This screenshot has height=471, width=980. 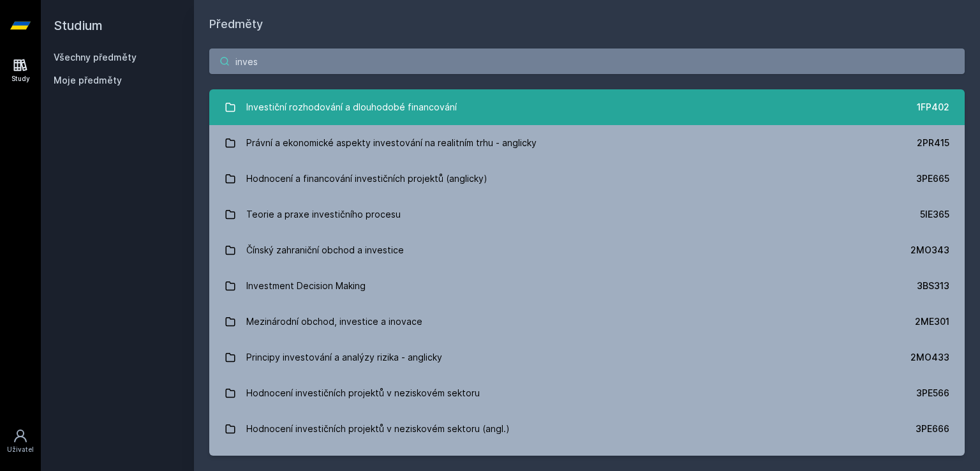 I want to click on a: Study, so click(x=21, y=70).